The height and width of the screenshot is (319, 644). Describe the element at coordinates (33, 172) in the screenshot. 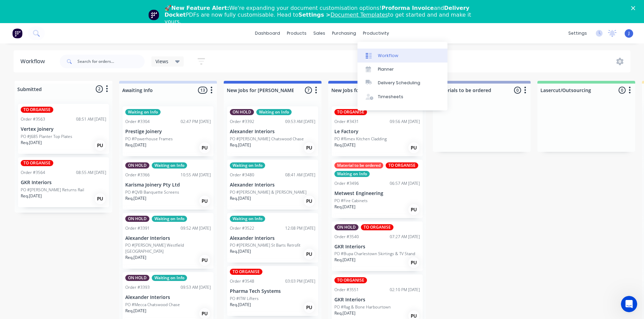

I see `div: Order #3564` at that location.